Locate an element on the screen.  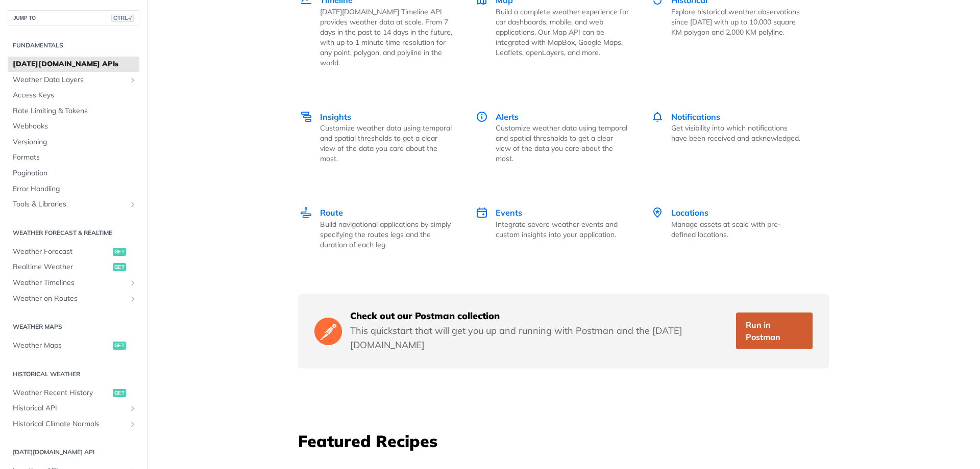
a: Error Handling is located at coordinates (74, 189).